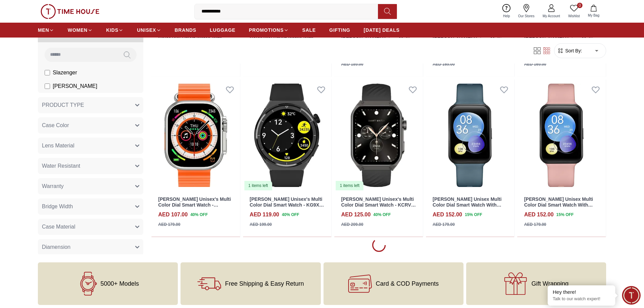 The image size is (644, 308). What do you see at coordinates (570, 51) in the screenshot?
I see `button: Sort By:` at bounding box center [570, 51].